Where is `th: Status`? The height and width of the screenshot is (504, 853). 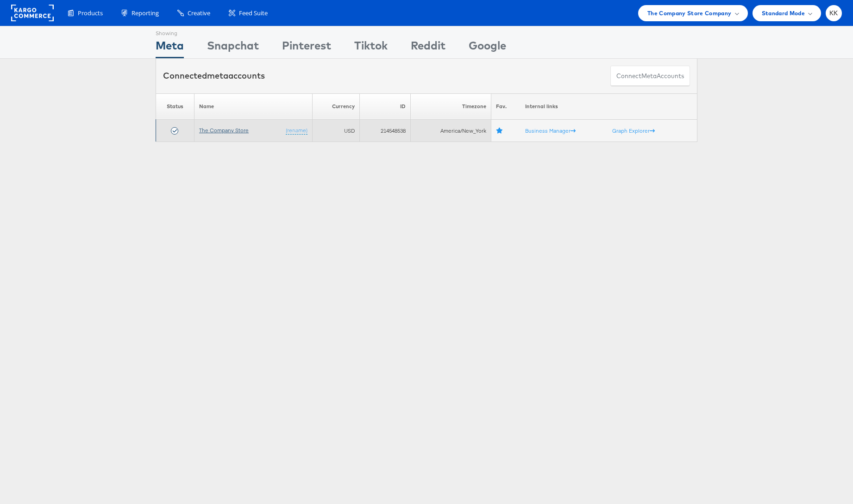
th: Status is located at coordinates (175, 107).